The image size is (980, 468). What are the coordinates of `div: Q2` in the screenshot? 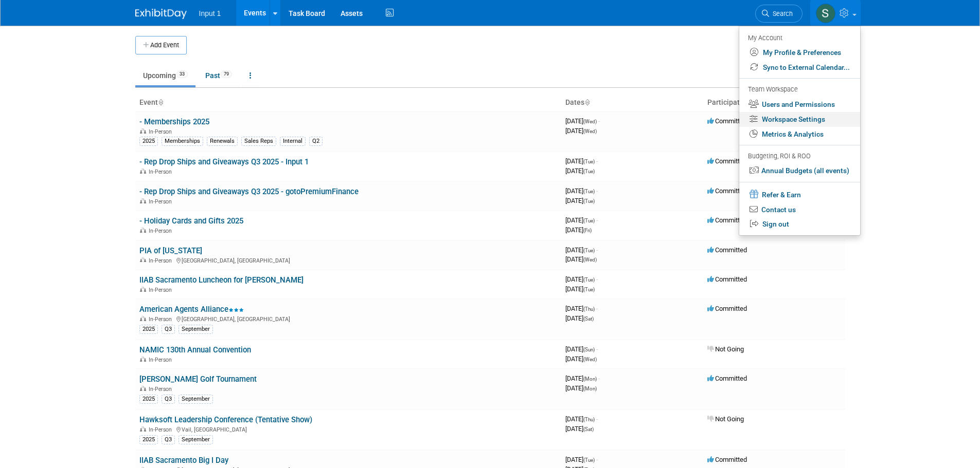 It's located at (316, 141).